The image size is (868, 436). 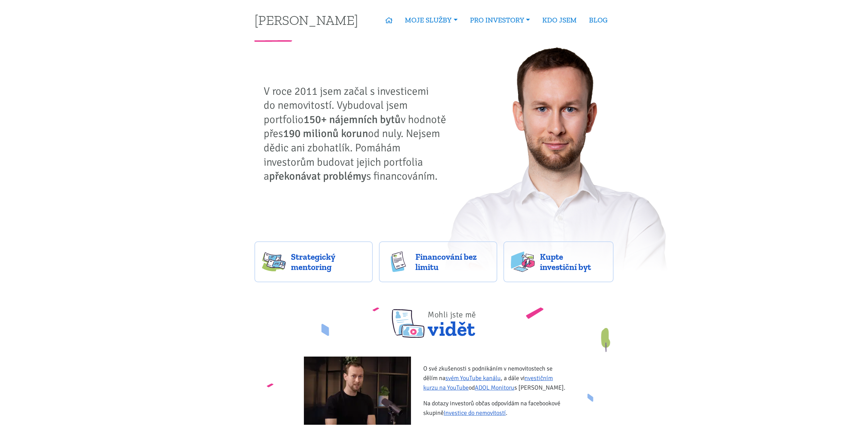 I want to click on a: BLOG, so click(x=598, y=20).